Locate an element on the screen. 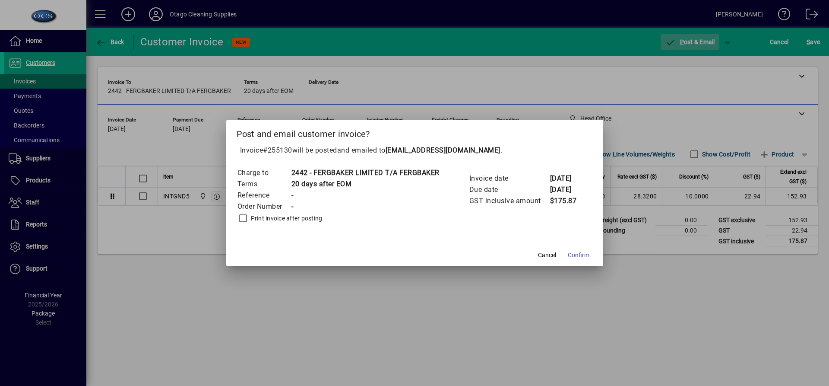 This screenshot has width=829, height=386. td: Charge to is located at coordinates (264, 173).